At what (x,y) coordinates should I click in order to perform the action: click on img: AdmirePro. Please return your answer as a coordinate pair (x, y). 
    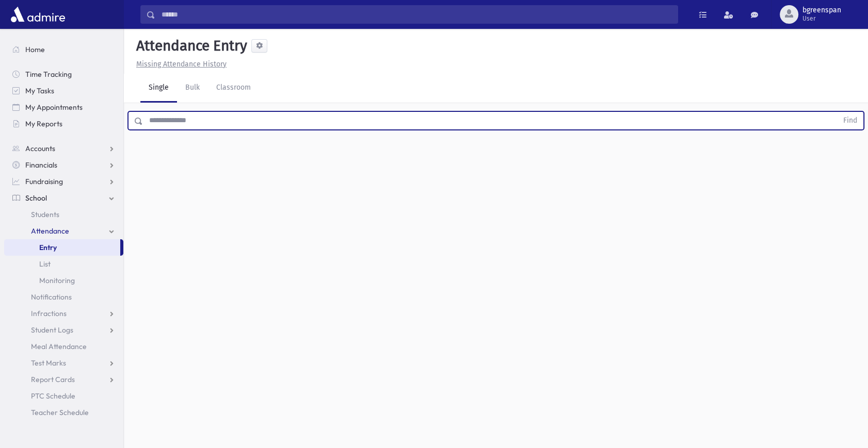
    Looking at the image, I should click on (38, 14).